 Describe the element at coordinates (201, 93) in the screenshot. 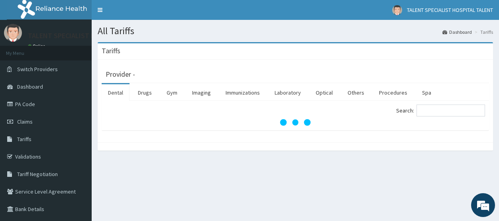

I see `a: Imaging` at that location.